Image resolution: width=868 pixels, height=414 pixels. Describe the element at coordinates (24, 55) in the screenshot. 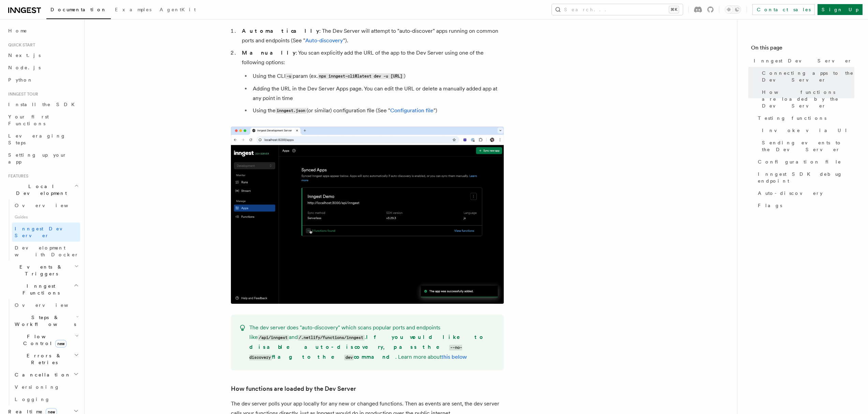

I see `span: Next.js` at that location.